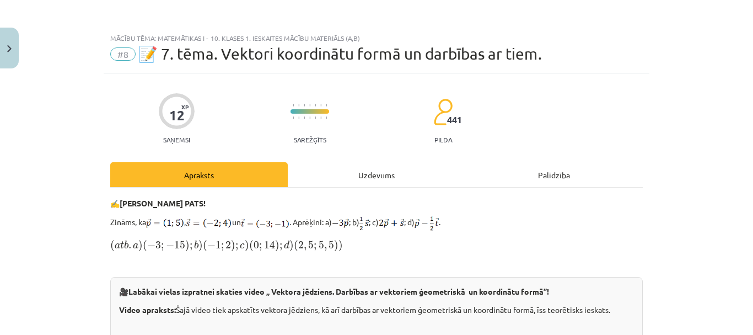 The width and height of the screenshot is (753, 335). I want to click on span: 441, so click(454, 120).